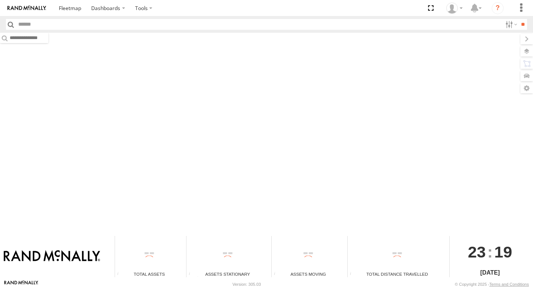 This screenshot has width=533, height=288. I want to click on div: Total number of Enabled Assets, so click(121, 274).